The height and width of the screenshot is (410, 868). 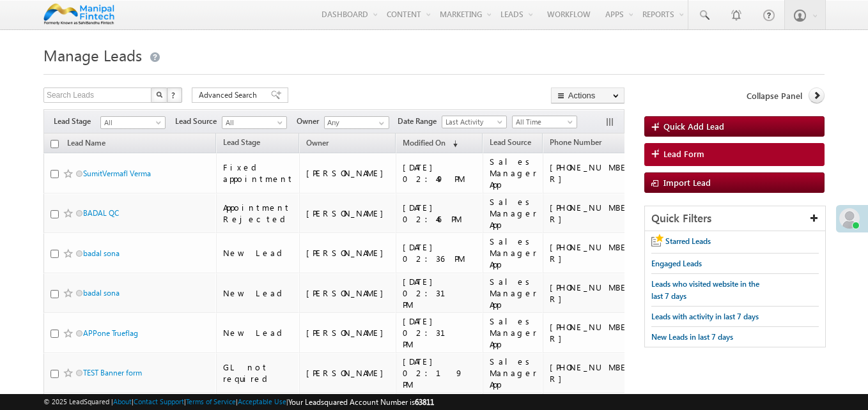 I want to click on span: (sorted descending), so click(x=452, y=144).